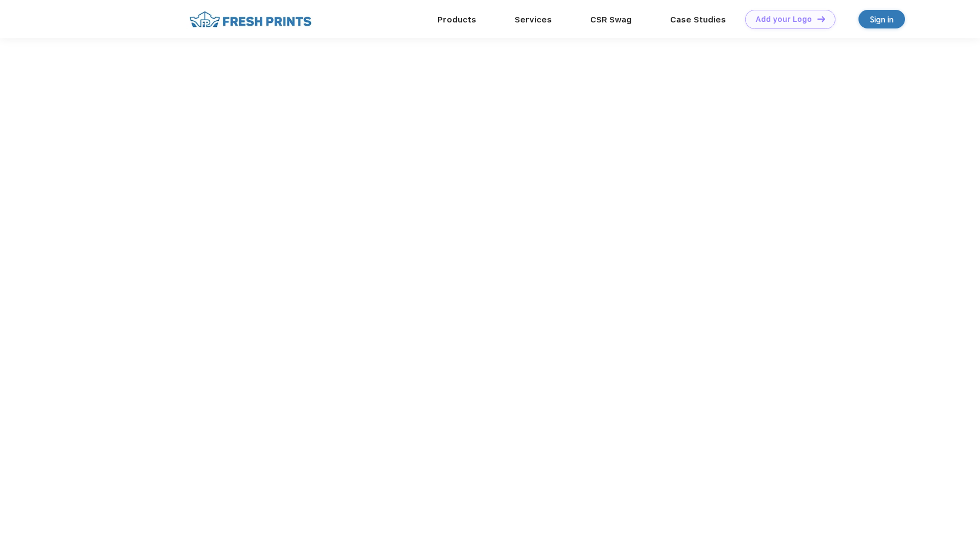  Describe the element at coordinates (784, 19) in the screenshot. I see `div: Add your Logo` at that location.